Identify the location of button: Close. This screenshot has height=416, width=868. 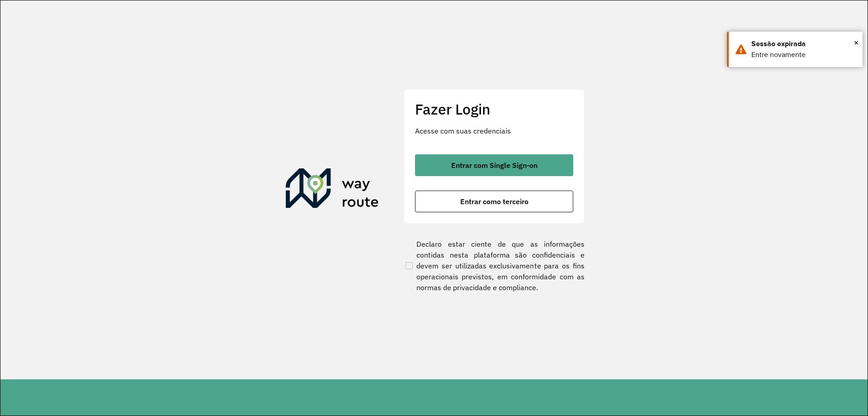
(856, 42).